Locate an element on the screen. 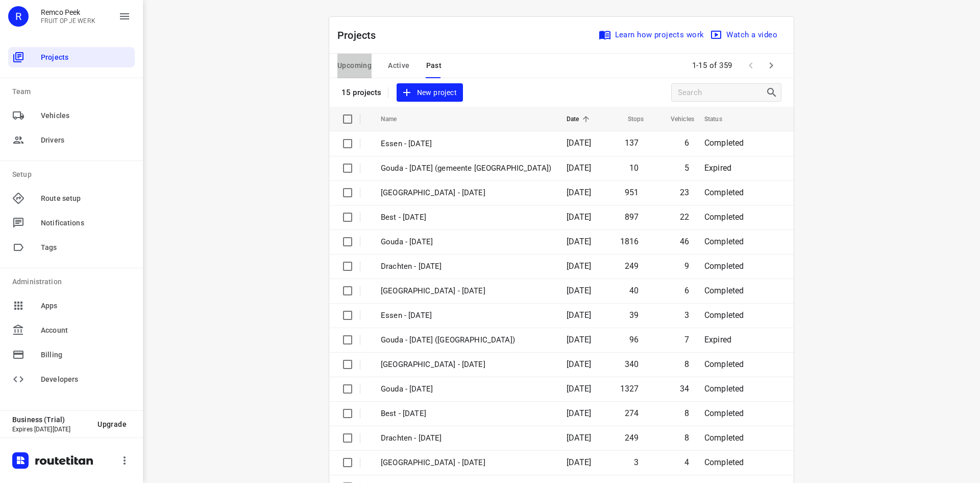  span: 39 is located at coordinates (634, 315).